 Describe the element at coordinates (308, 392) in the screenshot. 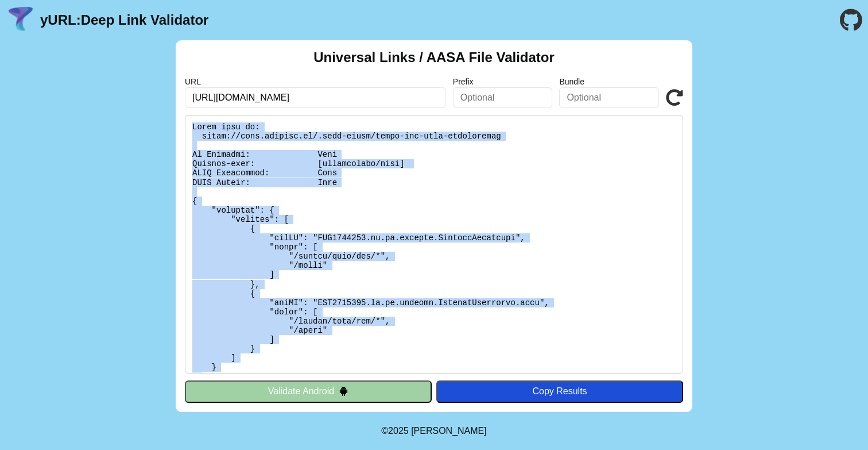

I see `button: Validate Android` at that location.